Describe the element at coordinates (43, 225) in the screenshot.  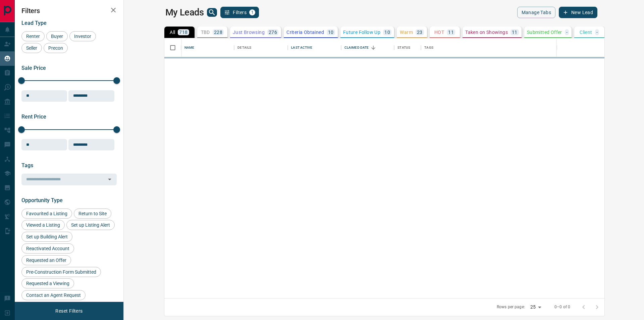
I see `div: Viewed a Listing` at that location.